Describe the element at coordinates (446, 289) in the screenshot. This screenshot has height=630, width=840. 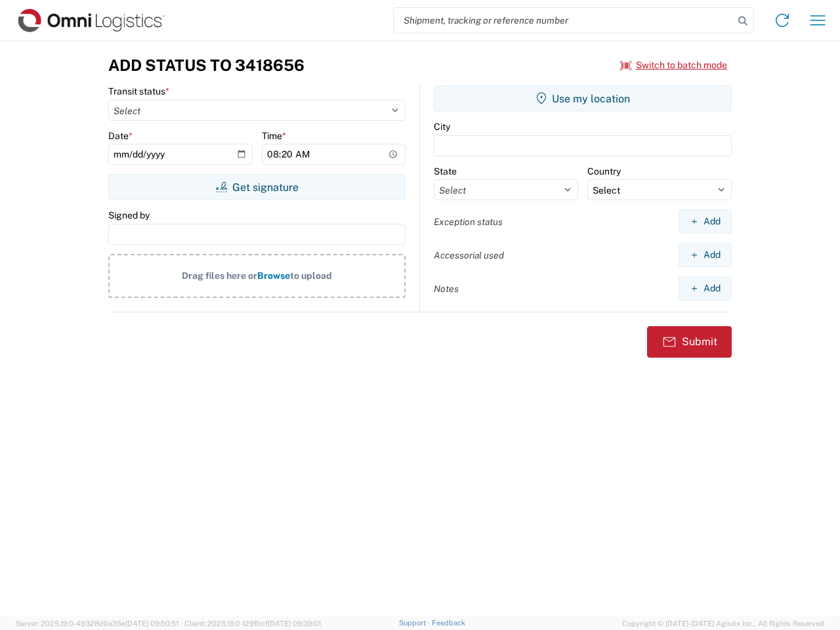
I see `label: Notes` at that location.